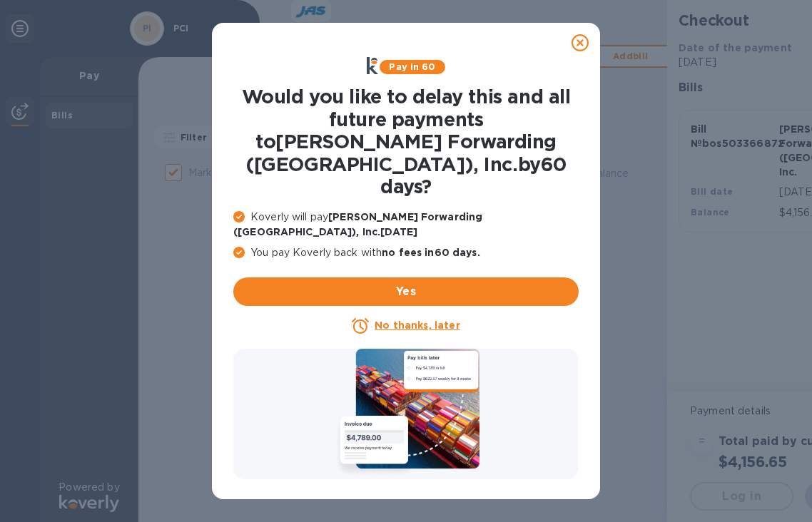 The width and height of the screenshot is (812, 522). I want to click on b: Pay in 60, so click(412, 66).